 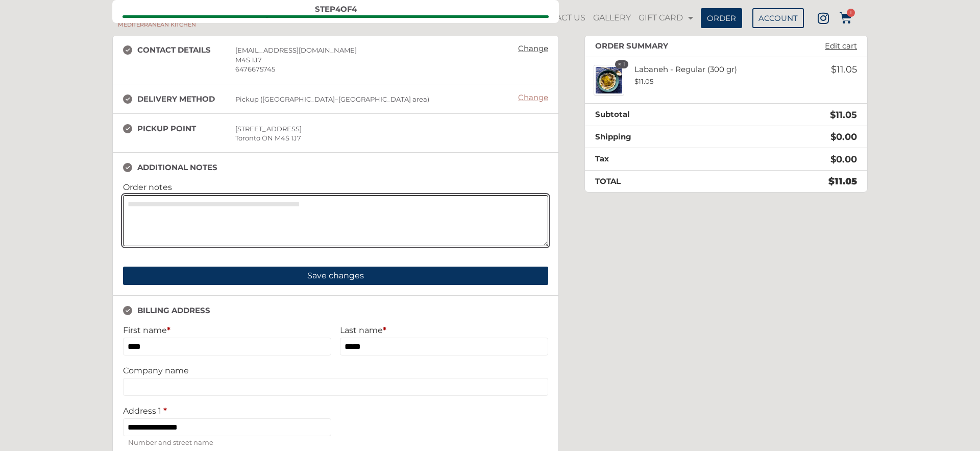 What do you see at coordinates (495, 16) in the screenshot?
I see `span: Payment information` at bounding box center [495, 16].